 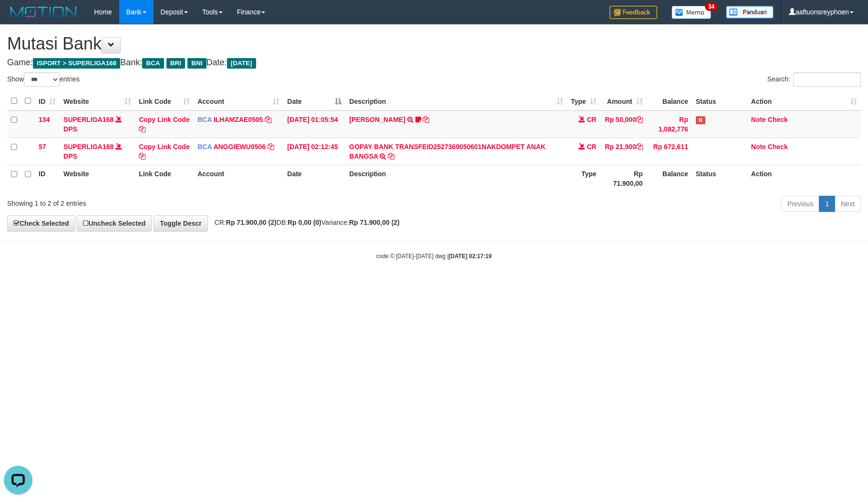 I want to click on img: Button%20Memo.svg, so click(x=692, y=13).